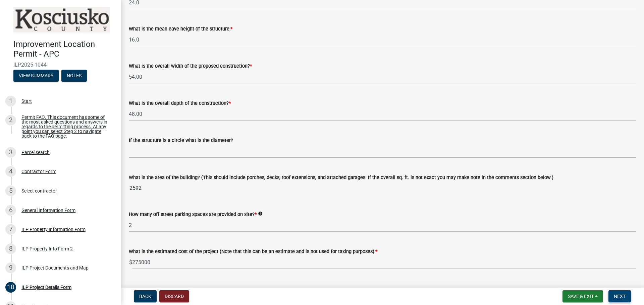 This screenshot has width=644, height=305. What do you see at coordinates (26, 101) in the screenshot?
I see `div: Start` at bounding box center [26, 101].